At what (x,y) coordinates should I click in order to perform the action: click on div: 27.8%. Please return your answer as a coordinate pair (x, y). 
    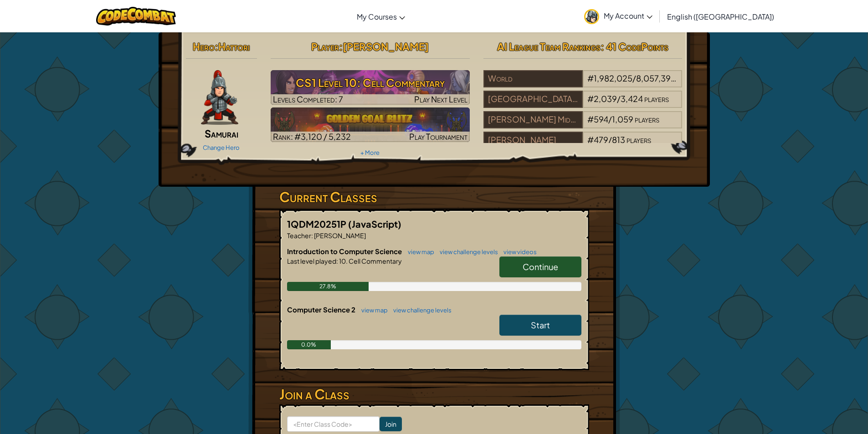
    Looking at the image, I should click on (328, 286).